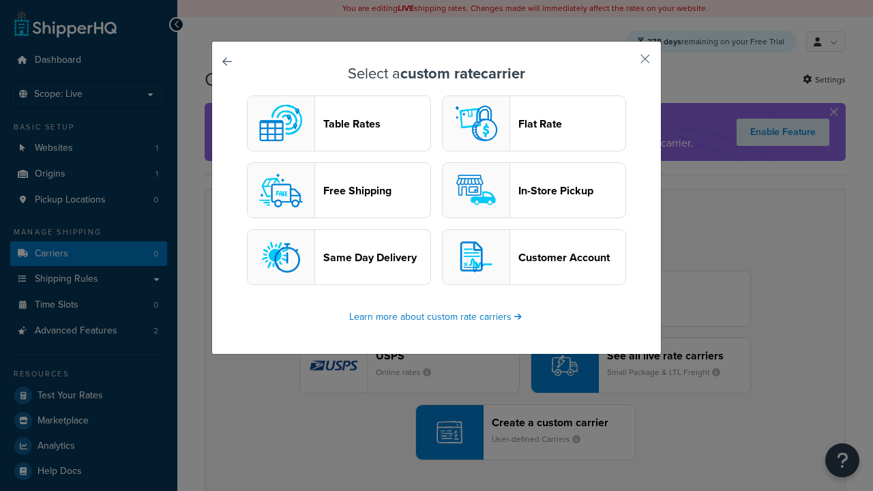  What do you see at coordinates (572, 190) in the screenshot?
I see `header: In-Store Pickup` at bounding box center [572, 190].